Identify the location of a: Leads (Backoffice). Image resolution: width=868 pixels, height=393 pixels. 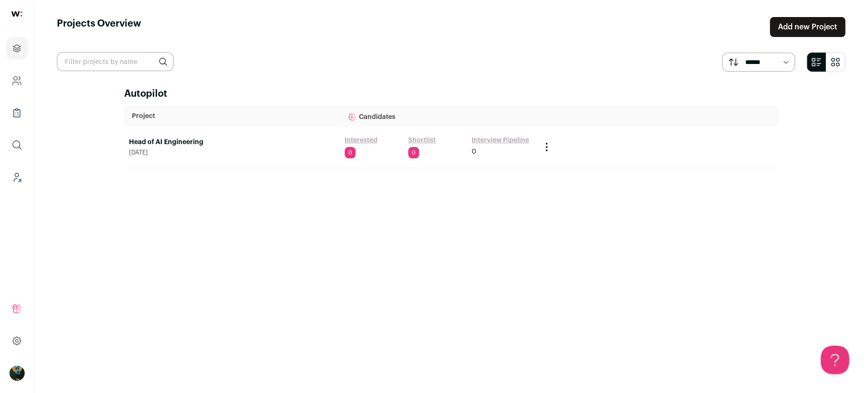
(17, 177).